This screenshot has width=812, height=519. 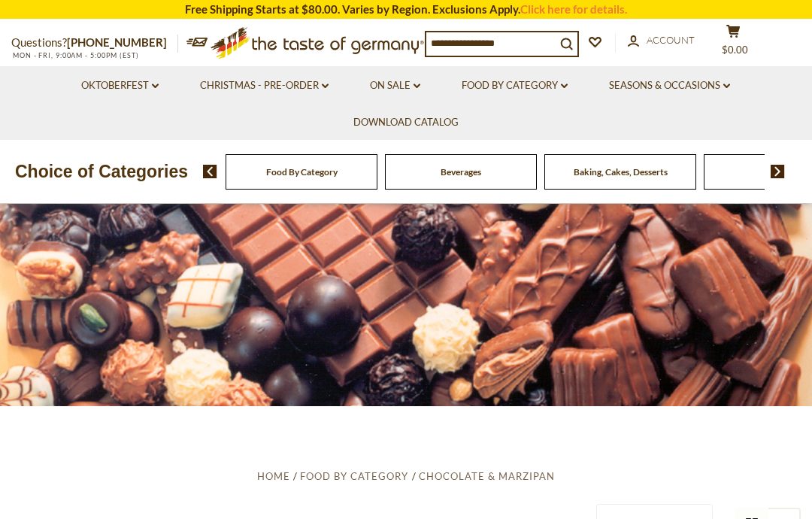 I want to click on a: Beverages, so click(x=461, y=171).